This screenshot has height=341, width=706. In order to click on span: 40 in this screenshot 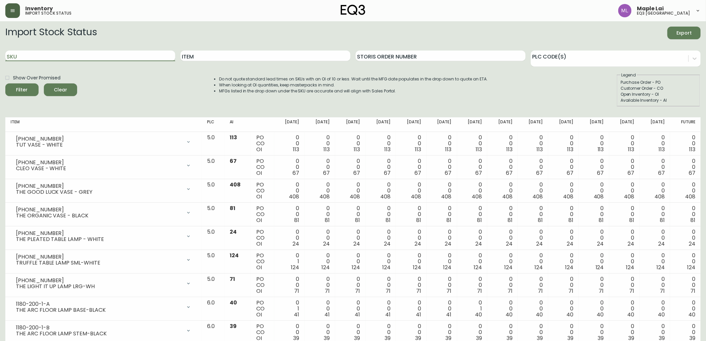, I will do `click(233, 303)`.